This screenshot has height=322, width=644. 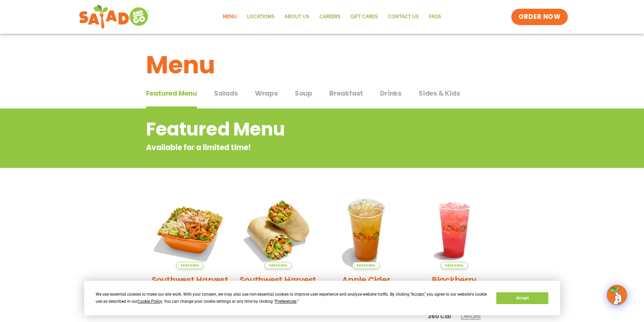 I want to click on span: ORDER NOW, so click(x=539, y=17).